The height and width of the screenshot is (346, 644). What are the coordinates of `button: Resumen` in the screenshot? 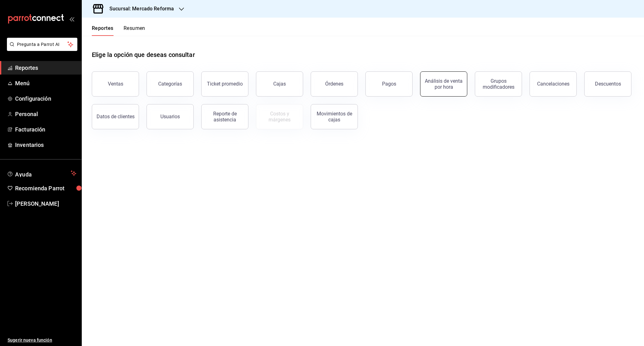 It's located at (134, 30).